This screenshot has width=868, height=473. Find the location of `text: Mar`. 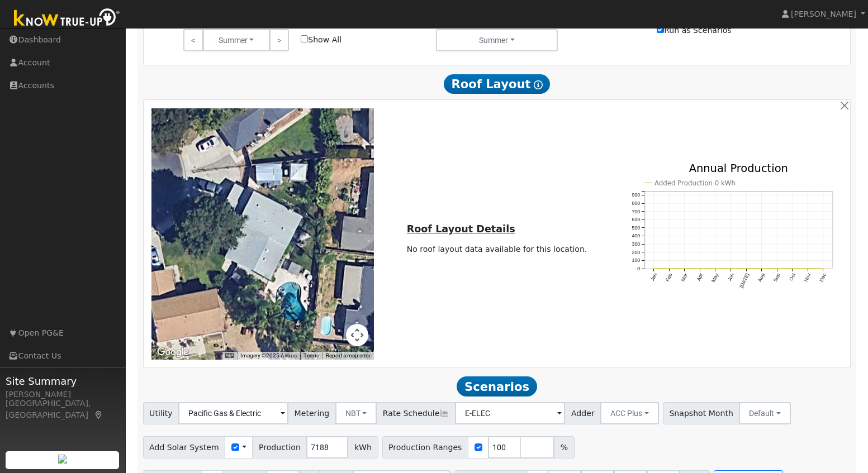

text: Mar is located at coordinates (684, 277).